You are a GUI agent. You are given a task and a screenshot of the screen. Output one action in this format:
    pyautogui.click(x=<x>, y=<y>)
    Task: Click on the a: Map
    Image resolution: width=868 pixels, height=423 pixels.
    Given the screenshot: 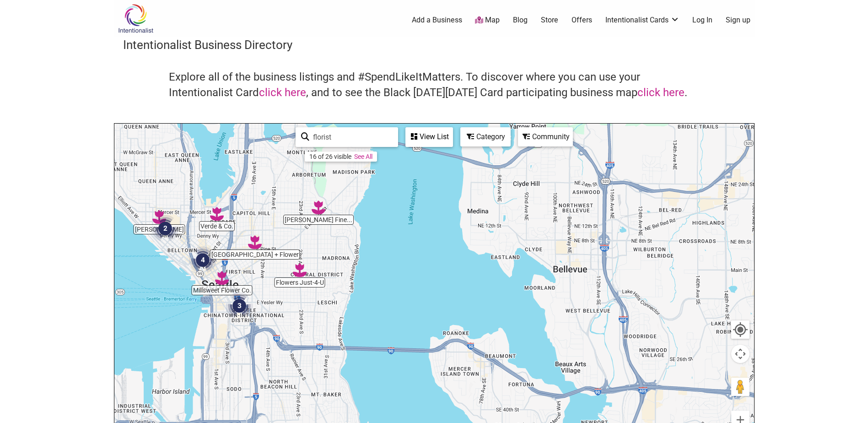 What is the action you would take?
    pyautogui.click(x=487, y=20)
    